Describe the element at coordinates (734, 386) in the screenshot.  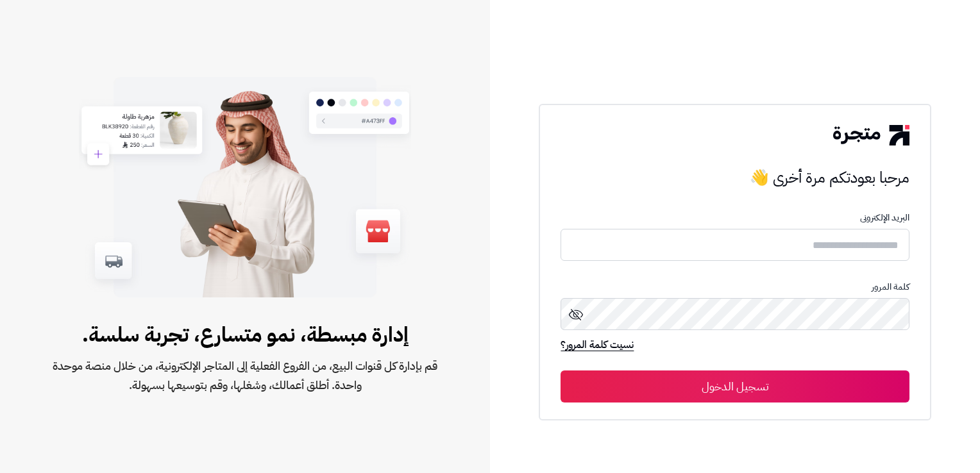
I see `button: تسجيل الدخول` at that location.